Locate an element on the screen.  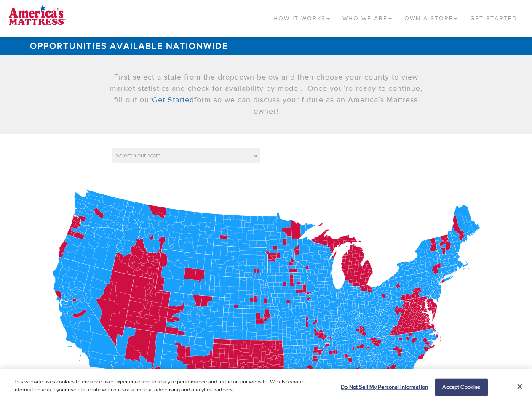
img: logo is located at coordinates (37, 15).